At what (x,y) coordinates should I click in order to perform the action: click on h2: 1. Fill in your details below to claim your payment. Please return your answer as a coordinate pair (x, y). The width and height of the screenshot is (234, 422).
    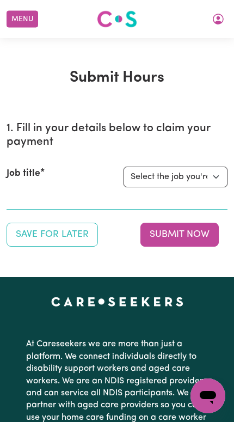
    Looking at the image, I should click on (117, 136).